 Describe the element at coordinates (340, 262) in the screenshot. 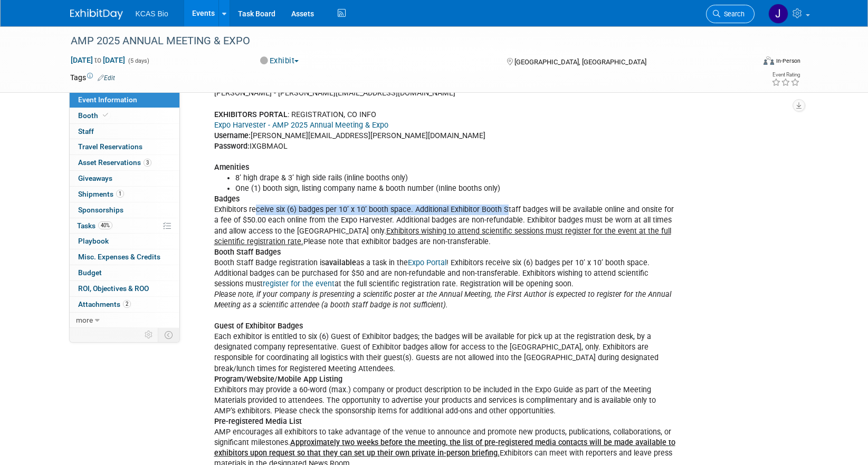

I see `b: available` at that location.